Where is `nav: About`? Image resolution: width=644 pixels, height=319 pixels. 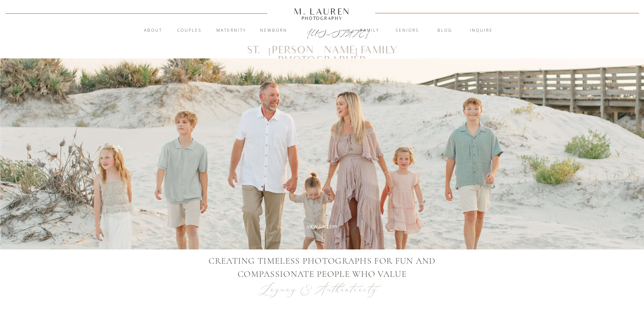 nav: About is located at coordinates (154, 31).